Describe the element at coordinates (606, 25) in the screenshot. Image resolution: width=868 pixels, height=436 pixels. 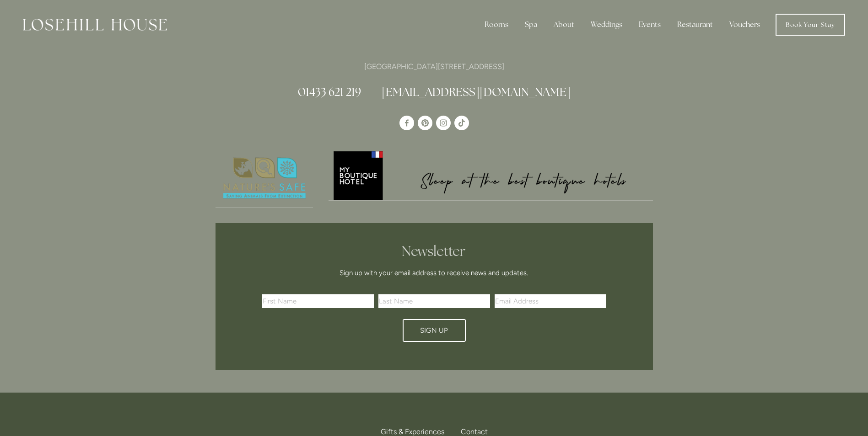
I see `div: Weddings` at that location.